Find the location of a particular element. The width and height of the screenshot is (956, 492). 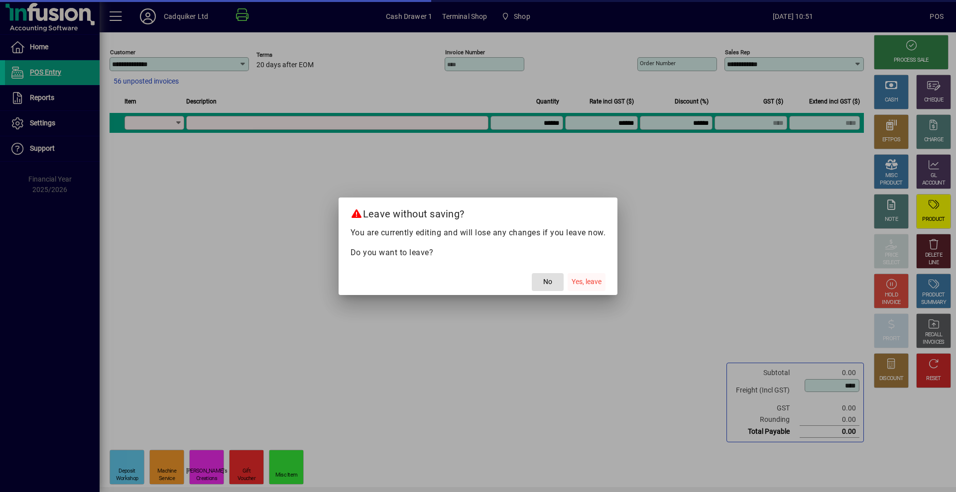

span: No is located at coordinates (547, 282).